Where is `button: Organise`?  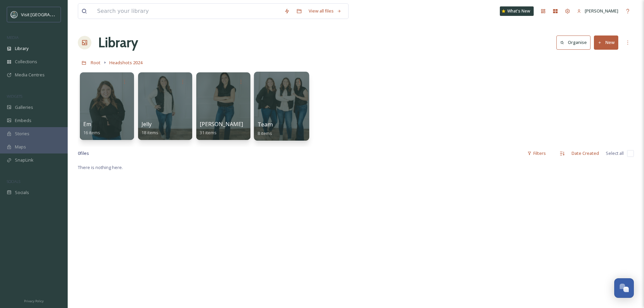 button: Organise is located at coordinates (573, 42).